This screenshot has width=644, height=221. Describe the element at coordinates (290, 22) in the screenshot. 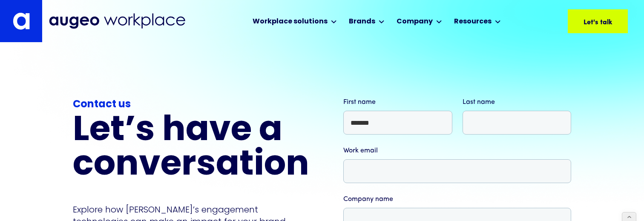

I see `div: Workplace solutions` at that location.